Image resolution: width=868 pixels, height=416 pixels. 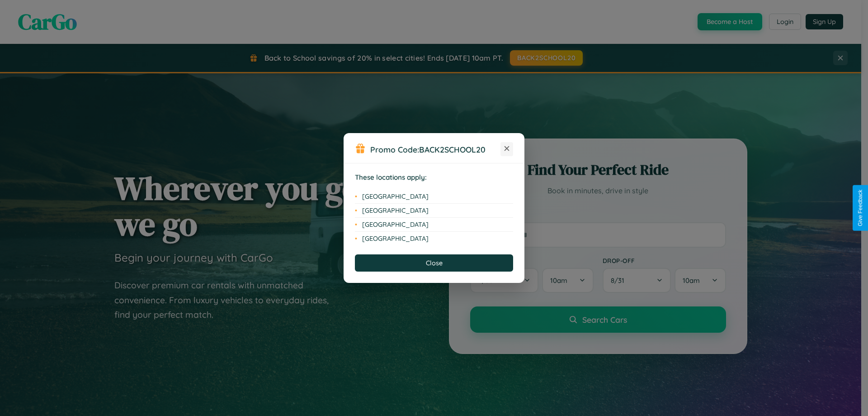 I want to click on button: Close, so click(x=434, y=263).